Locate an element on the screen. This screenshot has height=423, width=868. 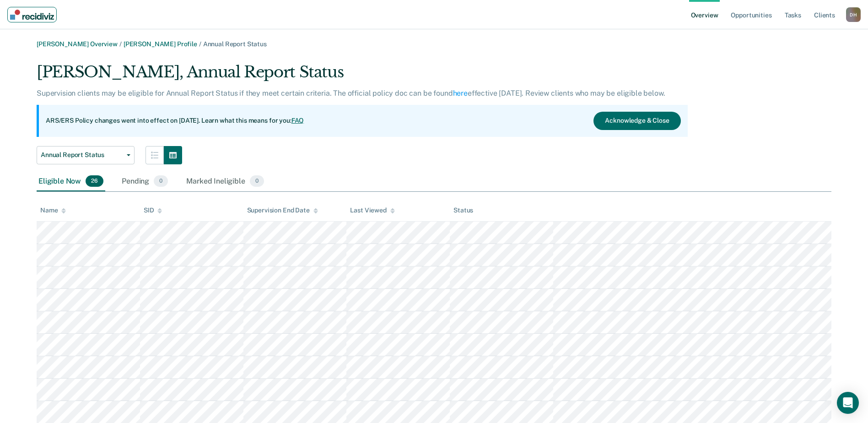
button: Annual Report Status is located at coordinates (86, 155).